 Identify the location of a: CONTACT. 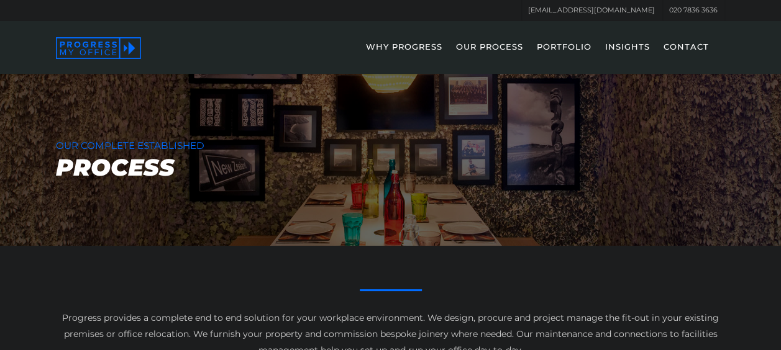
(686, 55).